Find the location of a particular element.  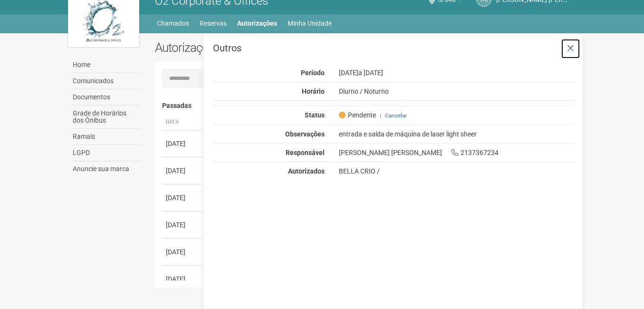

span: Pendente is located at coordinates (357, 115).